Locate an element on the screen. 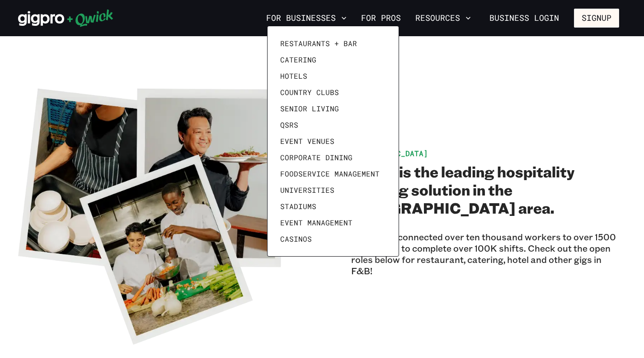 This screenshot has width=644, height=358. span: Casinos is located at coordinates (296, 239).